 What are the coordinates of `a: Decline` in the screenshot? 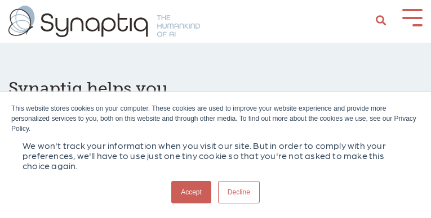 It's located at (239, 192).